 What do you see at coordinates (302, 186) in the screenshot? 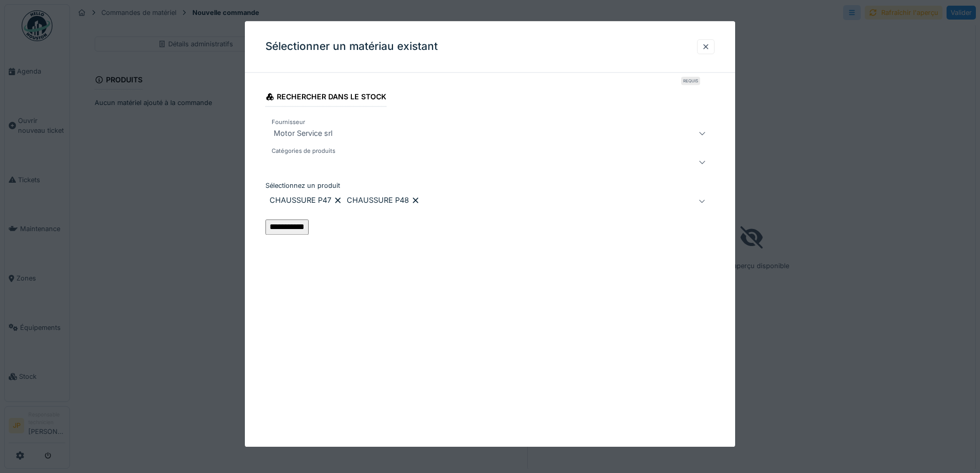
I see `label: Sélectionnez un produit` at bounding box center [302, 186].